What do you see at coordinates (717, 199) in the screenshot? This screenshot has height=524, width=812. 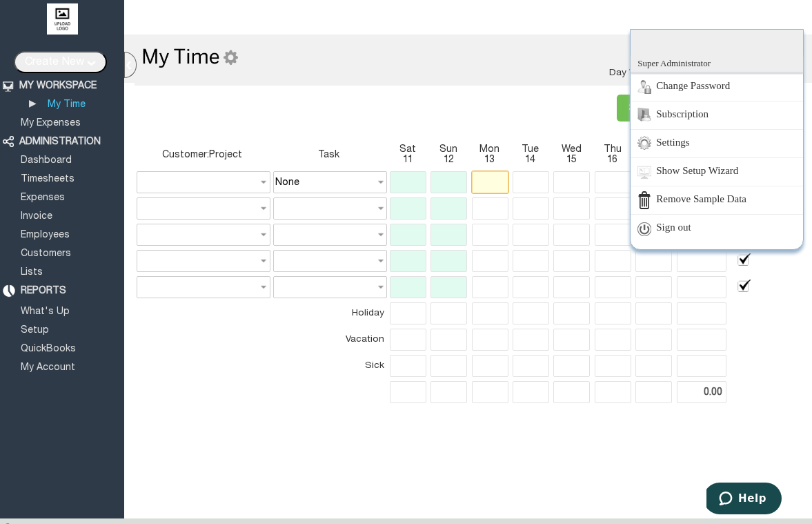 I see `a: Remove Sample Data` at bounding box center [717, 199].